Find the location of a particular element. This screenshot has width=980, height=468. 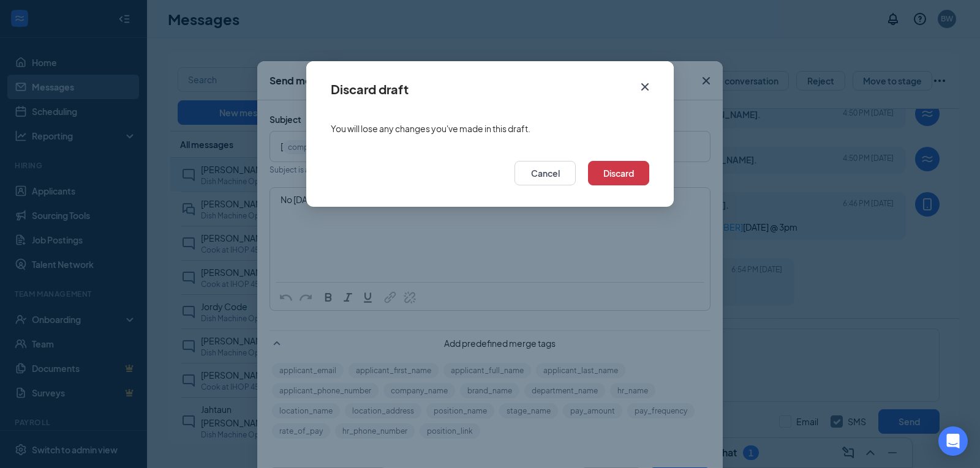

button: Discard is located at coordinates (619, 173).